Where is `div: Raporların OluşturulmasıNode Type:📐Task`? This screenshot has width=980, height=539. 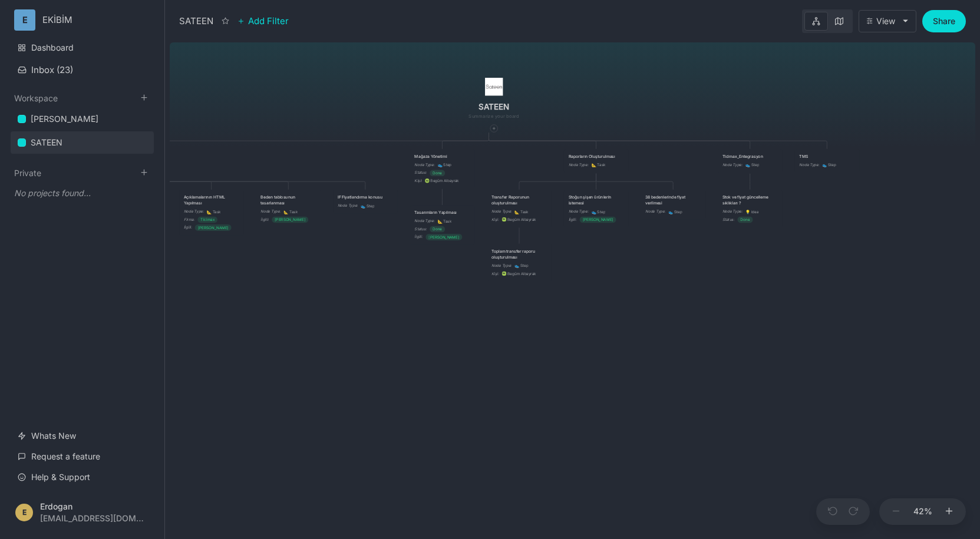 div: Raporların OluşturulmasıNode Type:📐Task is located at coordinates (596, 161).